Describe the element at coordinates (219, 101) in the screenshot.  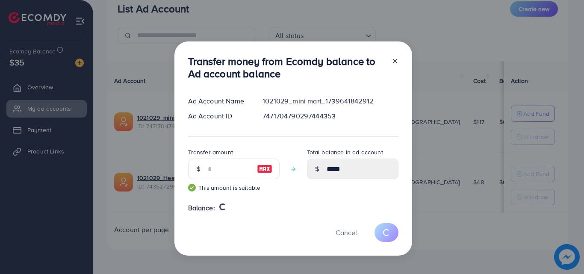
I see `div: Ad Account Name` at that location.